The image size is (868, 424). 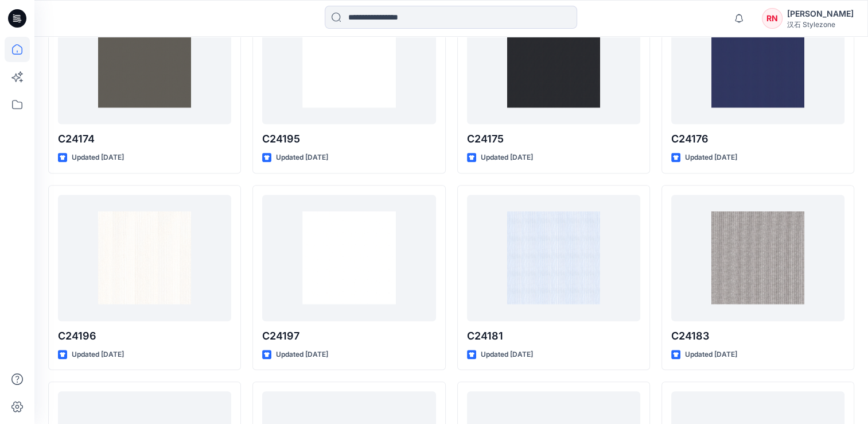 What do you see at coordinates (821, 25) in the screenshot?
I see `div: 汉石 Stylezone` at bounding box center [821, 25].